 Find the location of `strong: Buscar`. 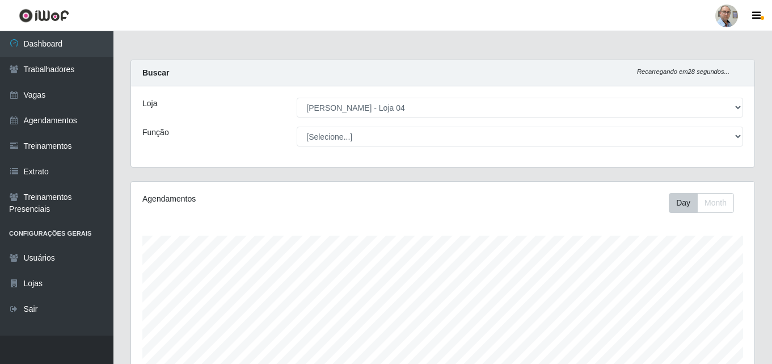

strong: Buscar is located at coordinates (155, 73).